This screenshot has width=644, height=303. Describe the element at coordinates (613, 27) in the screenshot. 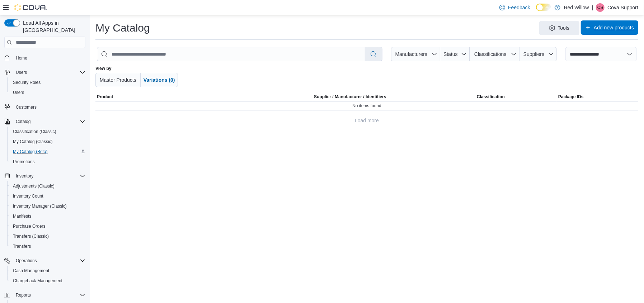

I see `span: Add new products` at that location.